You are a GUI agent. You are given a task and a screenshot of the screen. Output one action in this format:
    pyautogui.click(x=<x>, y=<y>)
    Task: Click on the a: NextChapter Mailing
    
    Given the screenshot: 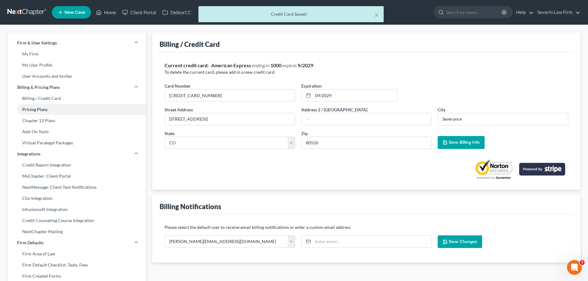 What is the action you would take?
    pyautogui.click(x=77, y=232)
    